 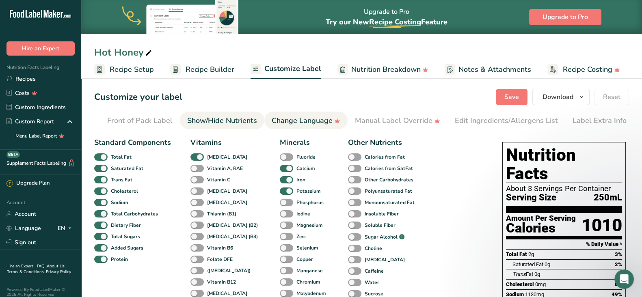 What do you see at coordinates (219, 180) in the screenshot?
I see `b: Vitamin C` at bounding box center [219, 180].